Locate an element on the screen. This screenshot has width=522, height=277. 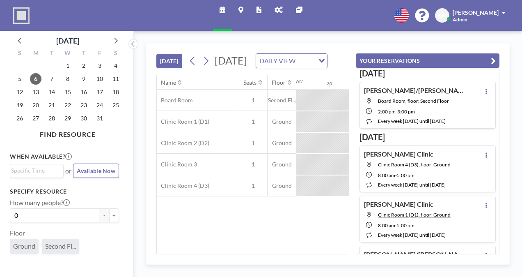
span: Tuesday, October 21, 2025 is located at coordinates (52, 105).